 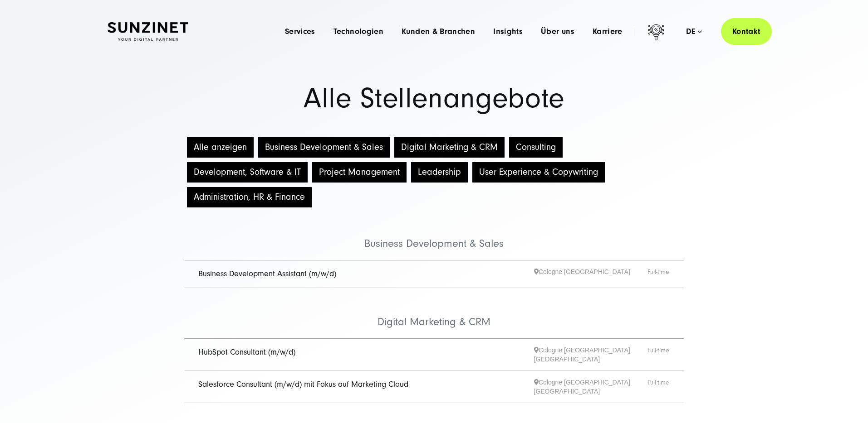 What do you see at coordinates (324, 147) in the screenshot?
I see `button: Business Development & Sales` at bounding box center [324, 147].